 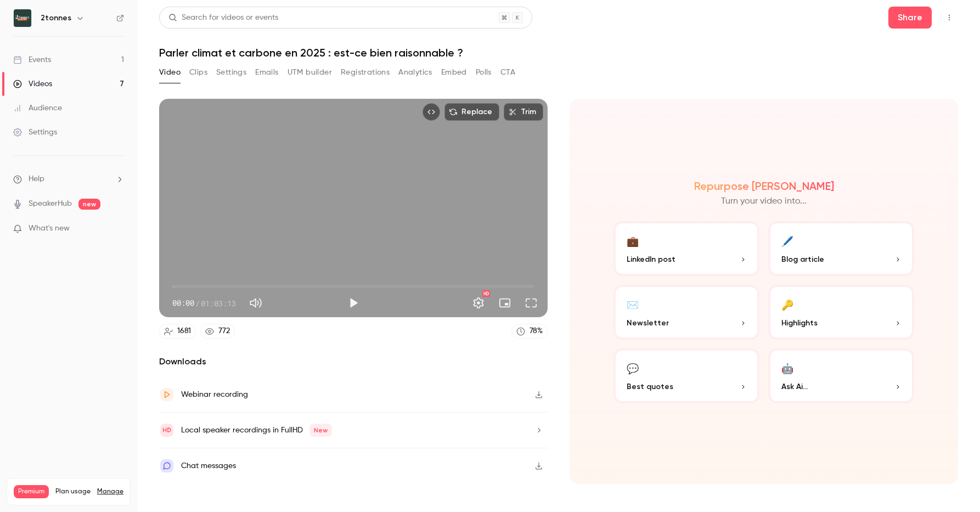 I want to click on button: Polls, so click(x=483, y=72).